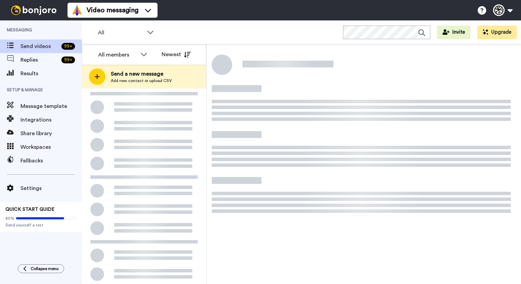 The image size is (521, 284). I want to click on span: Message template, so click(51, 106).